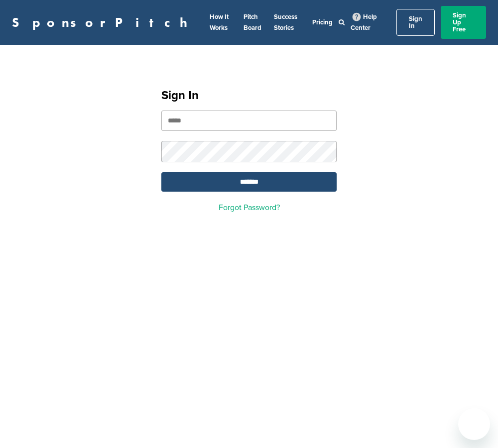 The width and height of the screenshot is (498, 448). Describe the element at coordinates (364, 22) in the screenshot. I see `a: Help Center` at that location.